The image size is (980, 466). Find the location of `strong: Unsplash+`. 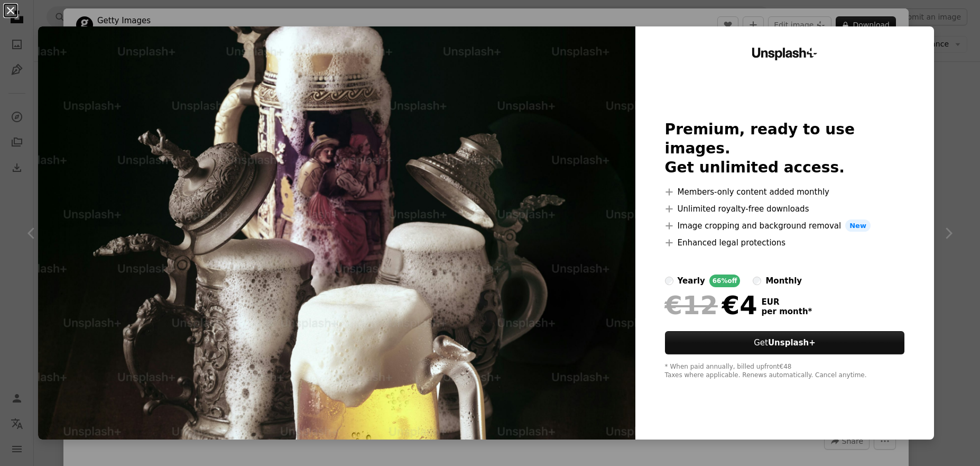

strong: Unsplash+ is located at coordinates (792, 343).